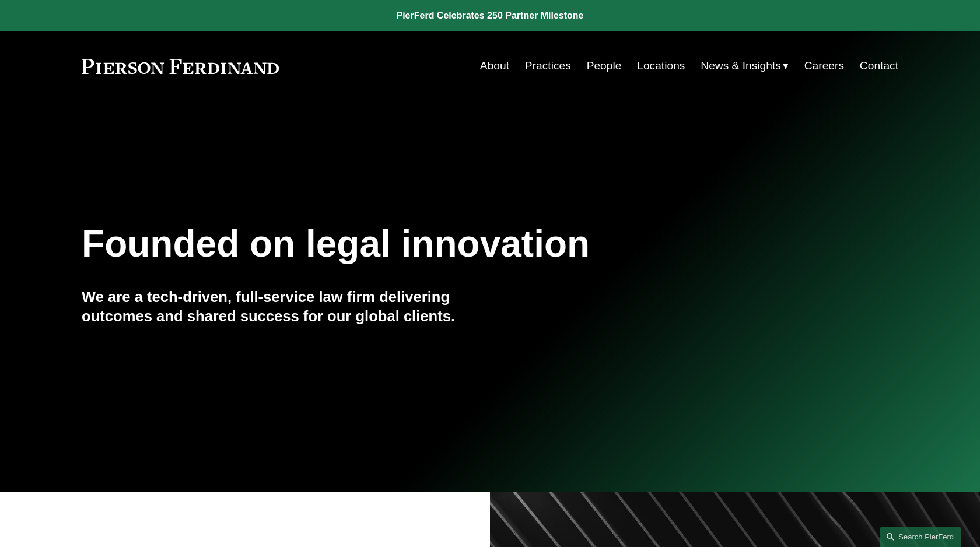 The width and height of the screenshot is (980, 547). What do you see at coordinates (495, 66) in the screenshot?
I see `a: About` at bounding box center [495, 66].